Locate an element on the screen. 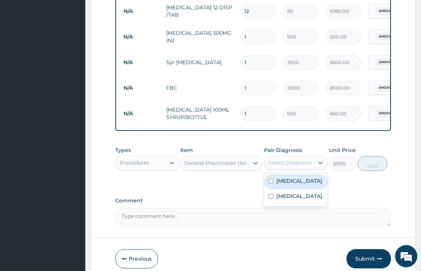 This screenshot has height=271, width=421. label: Comment is located at coordinates (253, 201).